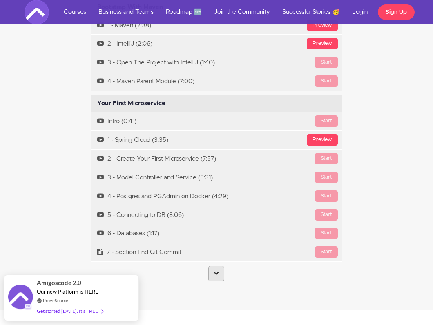 The image size is (433, 325). Describe the element at coordinates (216, 104) in the screenshot. I see `div: Your First Microservice` at that location.